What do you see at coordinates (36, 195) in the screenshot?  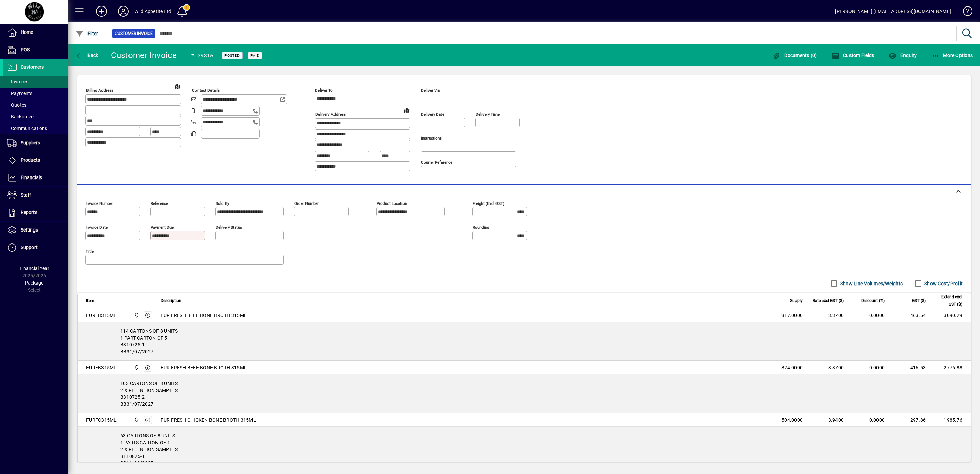 I see `a: Staff` at bounding box center [36, 195].